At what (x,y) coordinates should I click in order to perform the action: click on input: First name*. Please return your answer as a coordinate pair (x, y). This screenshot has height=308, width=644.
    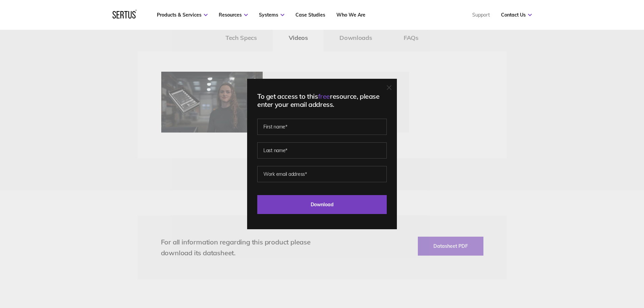
    Looking at the image, I should click on (322, 127).